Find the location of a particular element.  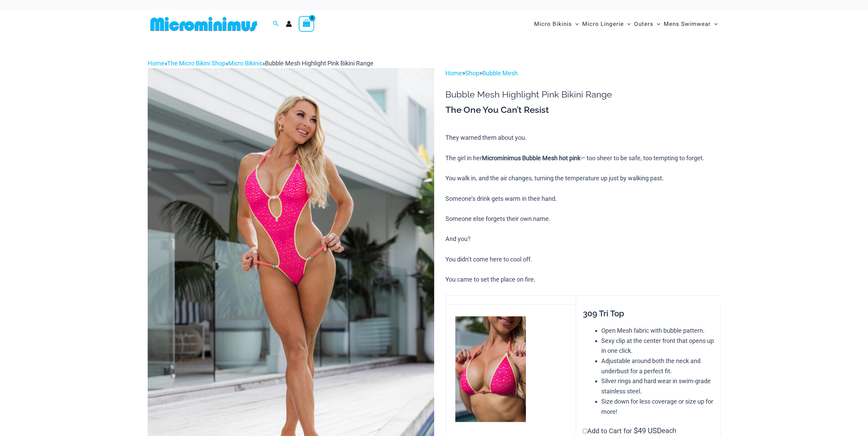

nav: Site Navigation is located at coordinates (626, 24).